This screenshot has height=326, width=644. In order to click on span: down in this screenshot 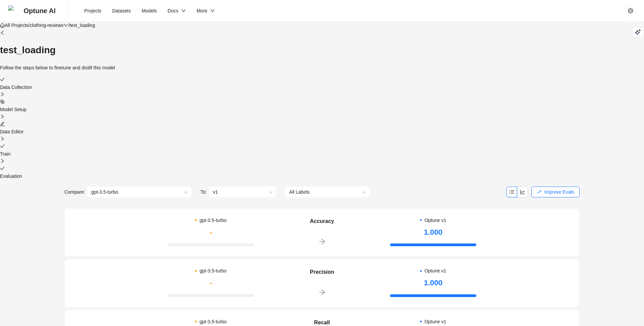, I will do `click(66, 25)`.